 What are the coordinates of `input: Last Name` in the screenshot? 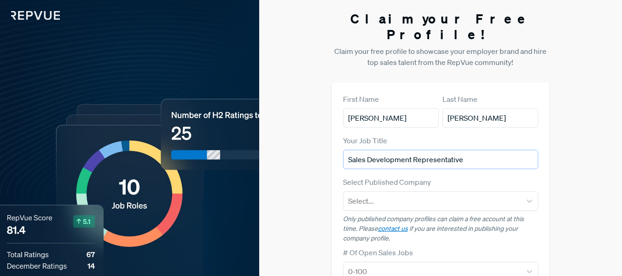 It's located at (490, 118).